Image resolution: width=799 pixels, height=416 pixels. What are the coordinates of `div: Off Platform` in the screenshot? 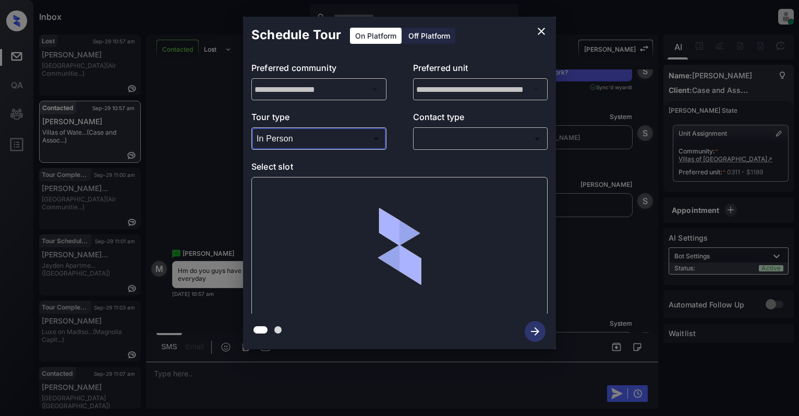 It's located at (429, 35).